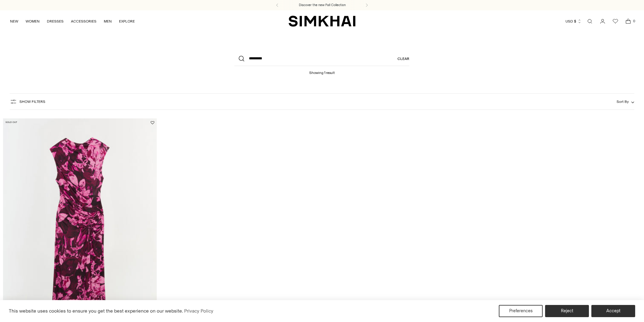 Image resolution: width=644 pixels, height=322 pixels. I want to click on span: Show Filters, so click(32, 102).